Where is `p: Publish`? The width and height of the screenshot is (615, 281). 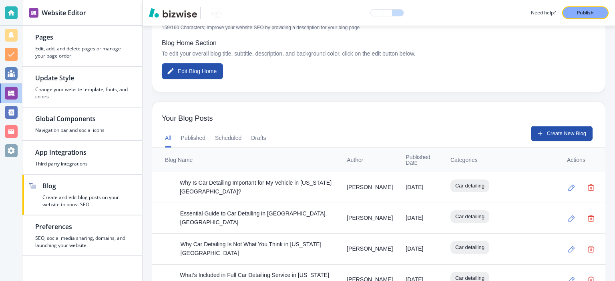
p: Publish is located at coordinates (585, 13).